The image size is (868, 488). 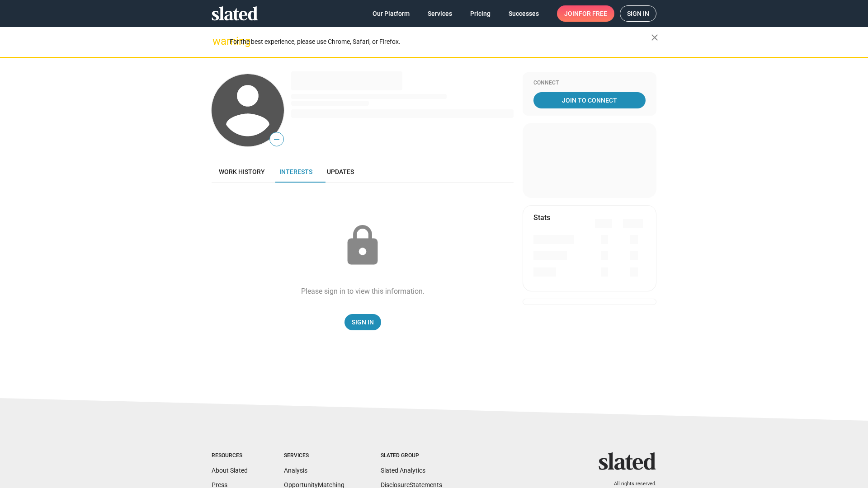 I want to click on a: Sign In, so click(x=362, y=322).